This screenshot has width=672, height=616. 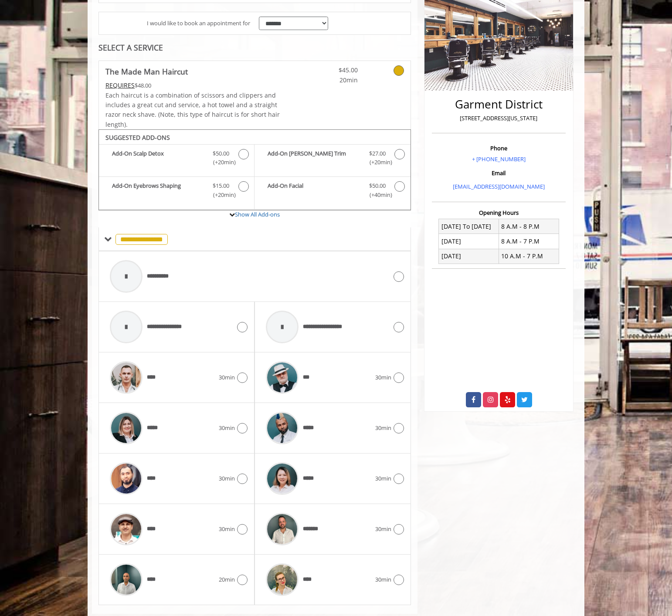 I want to click on div: SELECT A SERVICE, so click(x=255, y=47).